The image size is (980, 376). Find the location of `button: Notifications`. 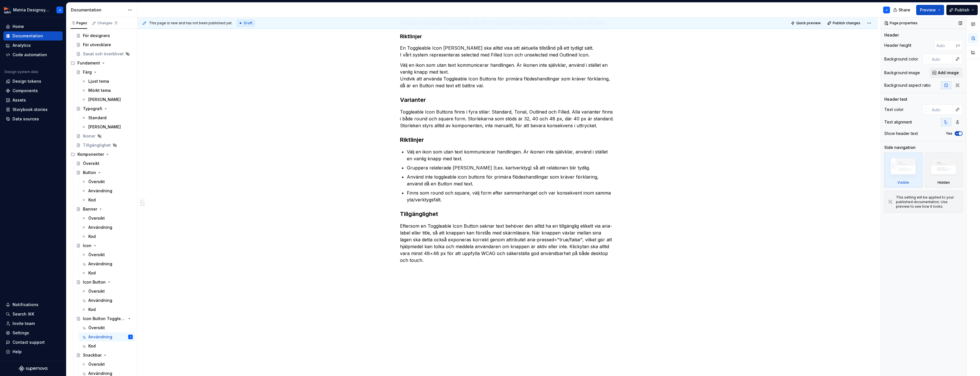

button: Notifications is located at coordinates (33, 305).